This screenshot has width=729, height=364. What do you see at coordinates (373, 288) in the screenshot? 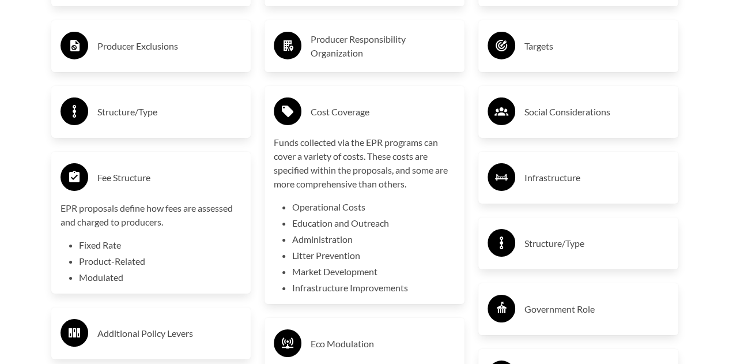
I see `li: Infrastructure Improvements` at bounding box center [373, 288].